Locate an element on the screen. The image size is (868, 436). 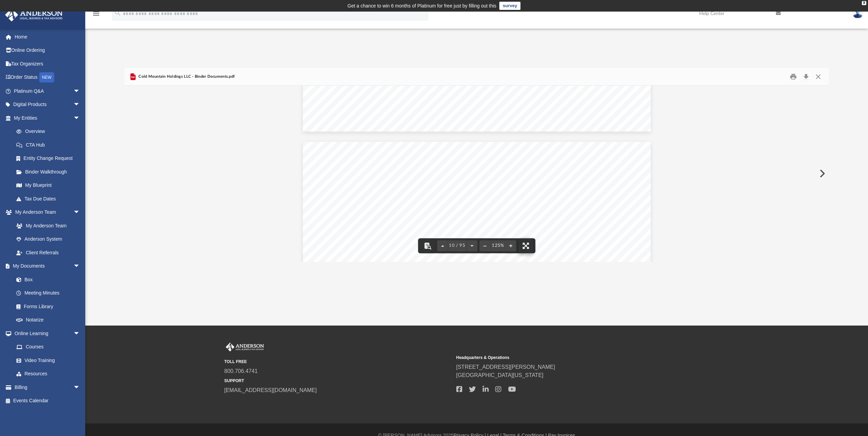
a: survey is located at coordinates (510, 6).